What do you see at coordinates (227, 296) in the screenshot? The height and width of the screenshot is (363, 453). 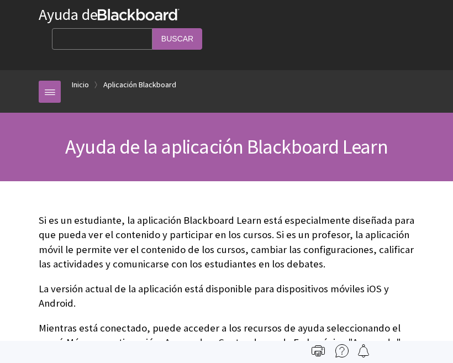 I see `p: La versión actual de la aplicación está disponible para dispositivos móviles iOS y Android.` at bounding box center [227, 296].